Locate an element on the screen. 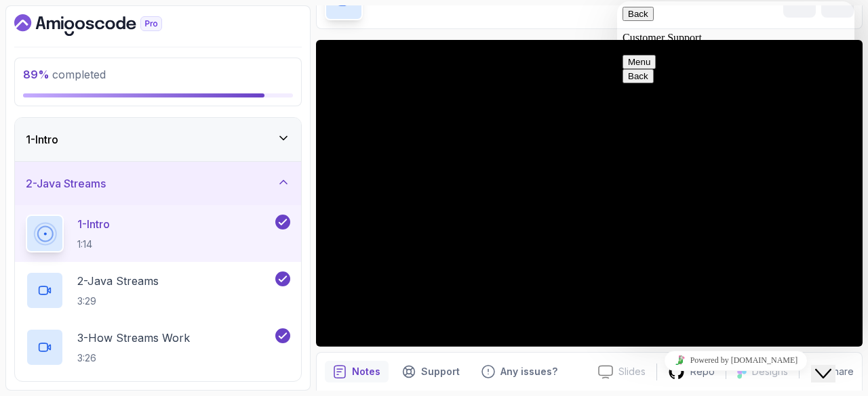  span: 89 % is located at coordinates (36, 74).